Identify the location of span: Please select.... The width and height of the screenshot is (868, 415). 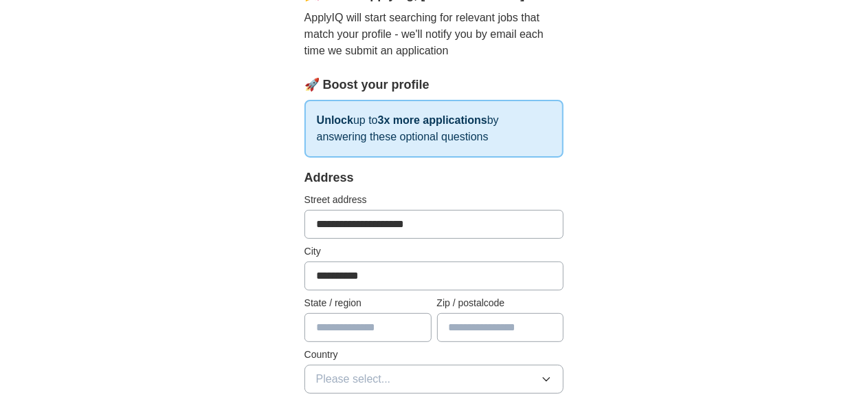
(353, 379).